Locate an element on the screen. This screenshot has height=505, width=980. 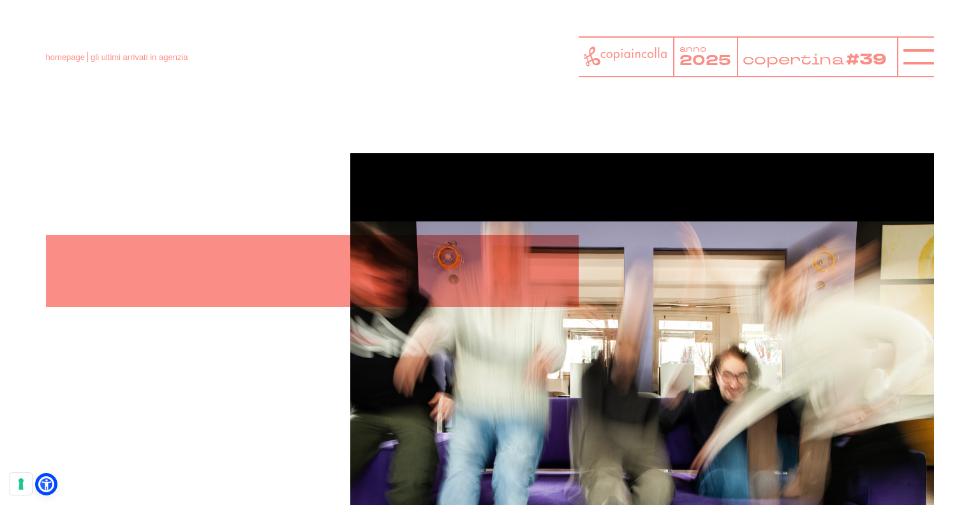
tspan: copertina is located at coordinates (795, 59).